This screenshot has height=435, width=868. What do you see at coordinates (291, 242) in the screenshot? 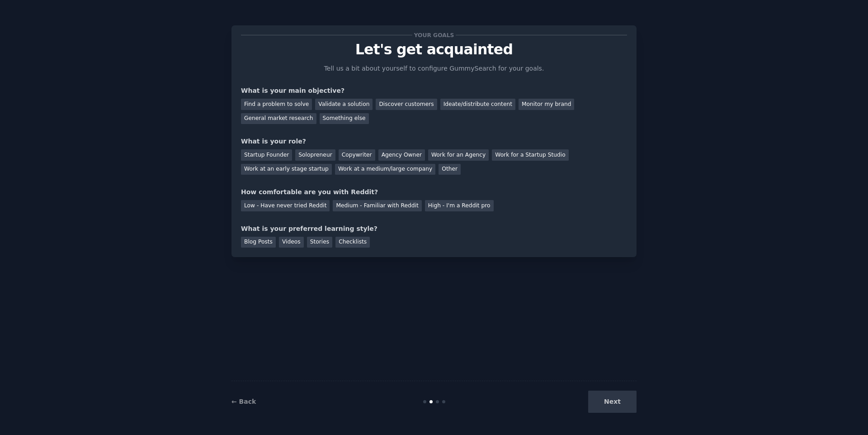
I see `div: Videos` at bounding box center [291, 242].